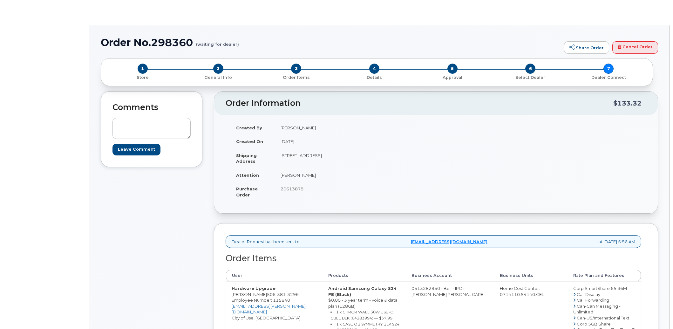 This screenshot has height=329, width=673. I want to click on span: Can-Can Messaging - Unlimited, so click(597, 309).